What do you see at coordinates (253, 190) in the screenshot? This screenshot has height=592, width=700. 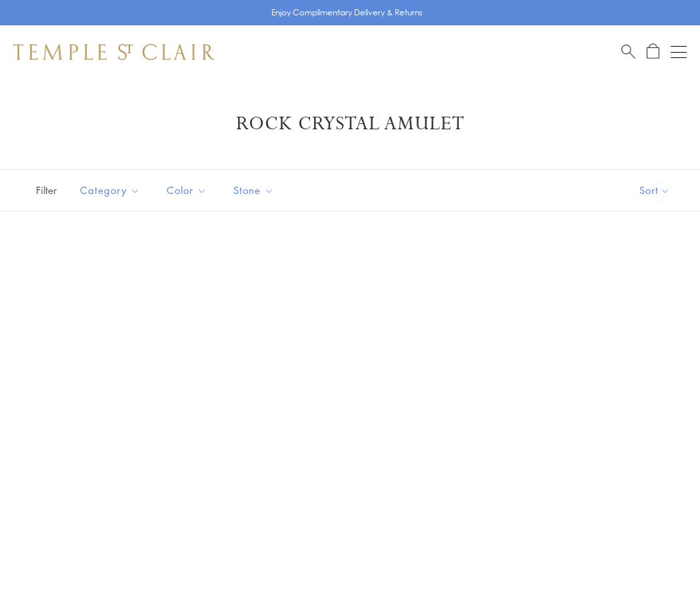 I see `button: Stone` at bounding box center [253, 190].